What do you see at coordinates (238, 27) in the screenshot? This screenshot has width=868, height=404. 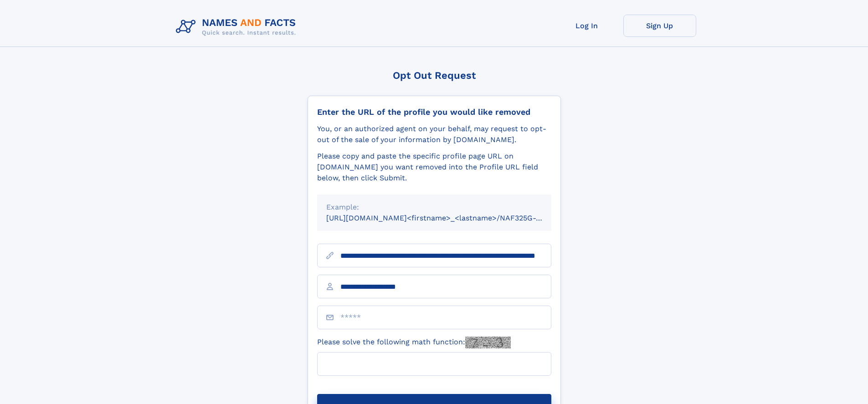 I see `img: Logo Names and Facts` at bounding box center [238, 27].